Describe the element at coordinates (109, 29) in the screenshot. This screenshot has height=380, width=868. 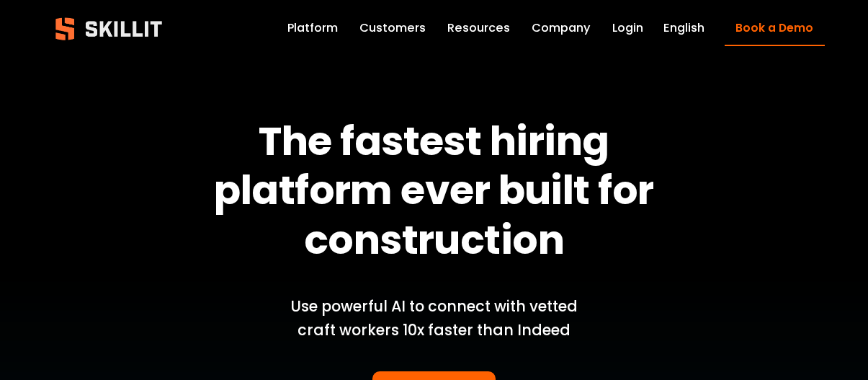
I see `a: Skillit` at that location.